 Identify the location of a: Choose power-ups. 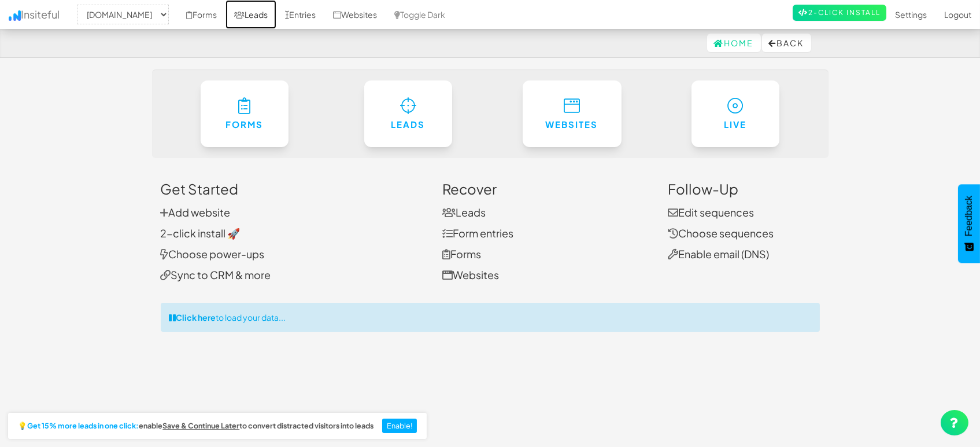
(212, 254).